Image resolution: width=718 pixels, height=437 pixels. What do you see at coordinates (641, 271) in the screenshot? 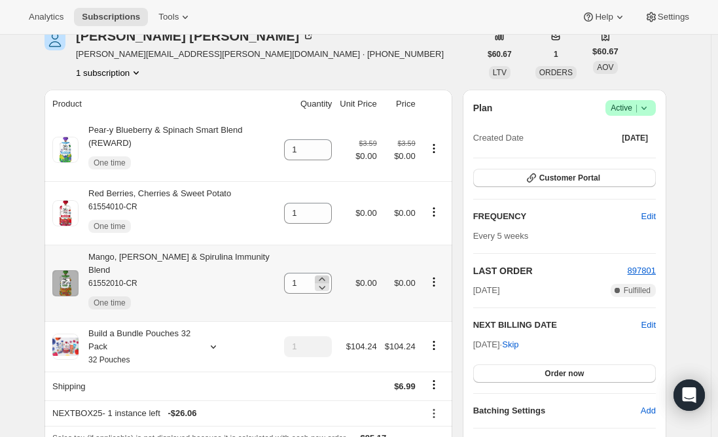
I see `button: 897801` at bounding box center [641, 271].